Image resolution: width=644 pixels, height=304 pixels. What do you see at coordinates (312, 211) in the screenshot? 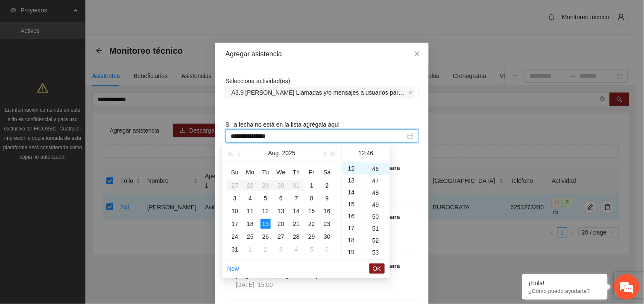
I see `td: 2025-08-15` at bounding box center [312, 211].